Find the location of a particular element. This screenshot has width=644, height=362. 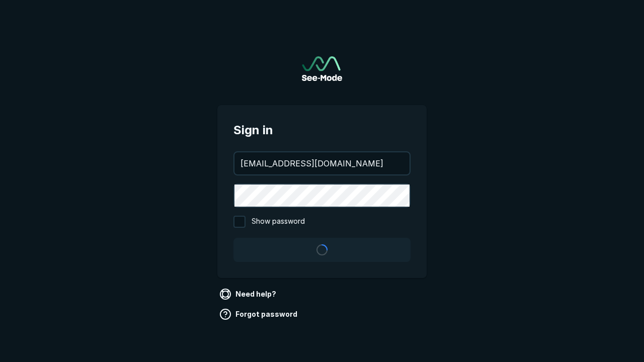

span: Sign in is located at coordinates (322, 130).